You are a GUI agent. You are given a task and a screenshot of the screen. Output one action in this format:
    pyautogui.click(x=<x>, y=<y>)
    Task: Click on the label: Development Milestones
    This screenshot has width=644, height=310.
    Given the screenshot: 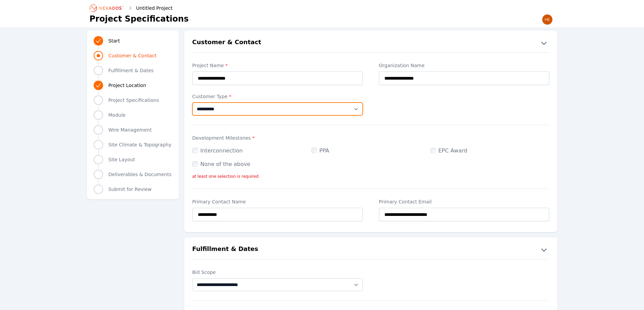 What is the action you would take?
    pyautogui.click(x=371, y=138)
    